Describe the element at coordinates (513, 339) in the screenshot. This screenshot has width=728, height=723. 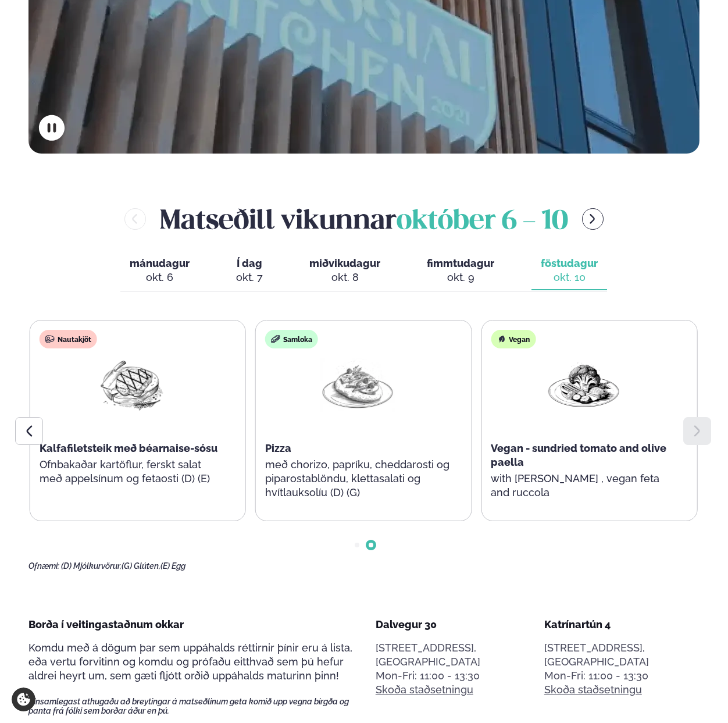
I see `div: Vegan` at that location.